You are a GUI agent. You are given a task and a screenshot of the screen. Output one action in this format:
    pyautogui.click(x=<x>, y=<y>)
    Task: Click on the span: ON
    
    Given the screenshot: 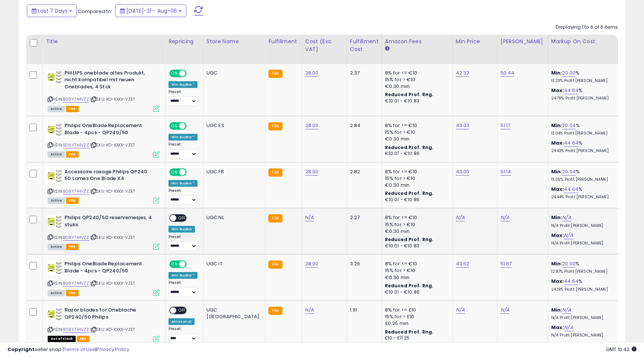 What is the action you would take?
    pyautogui.click(x=174, y=172)
    